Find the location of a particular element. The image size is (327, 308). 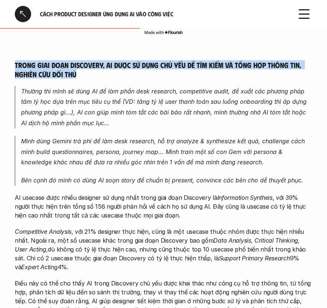

em: Thường thì mình sẽ dùng AI để làm phần desk research, competitive audit, đề xuất các phương pháp ... is located at coordinates (165, 107).